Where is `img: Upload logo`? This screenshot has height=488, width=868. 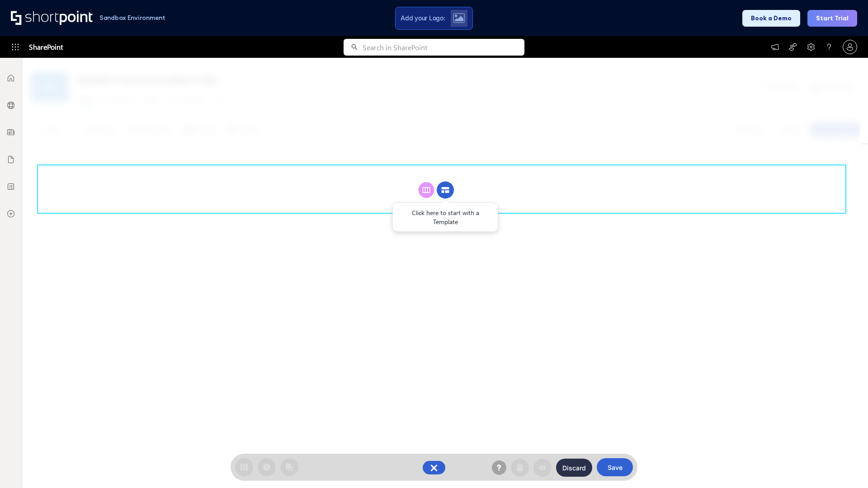 img: Upload logo is located at coordinates (459, 18).